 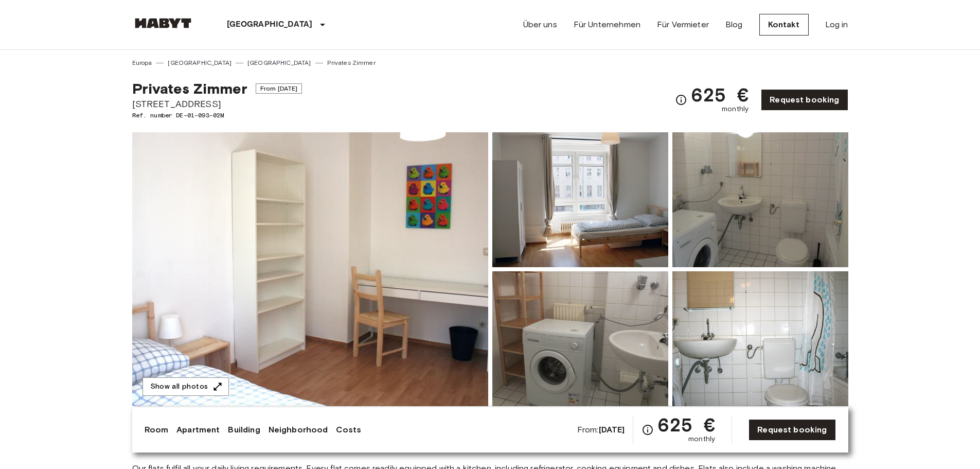 I want to click on a: Building, so click(x=244, y=430).